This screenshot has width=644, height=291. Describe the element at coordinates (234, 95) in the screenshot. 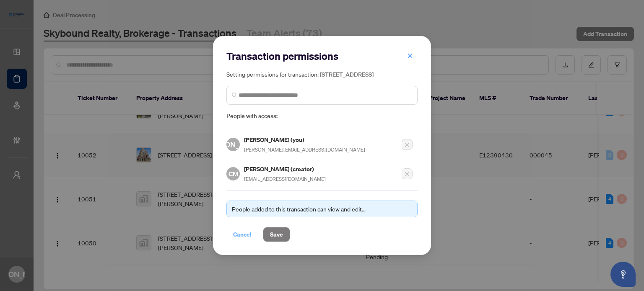

I see `img: search_icon` at that location.